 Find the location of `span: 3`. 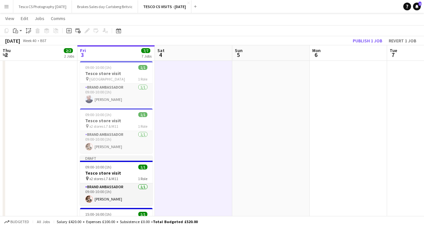

span: 3 is located at coordinates (82, 55).